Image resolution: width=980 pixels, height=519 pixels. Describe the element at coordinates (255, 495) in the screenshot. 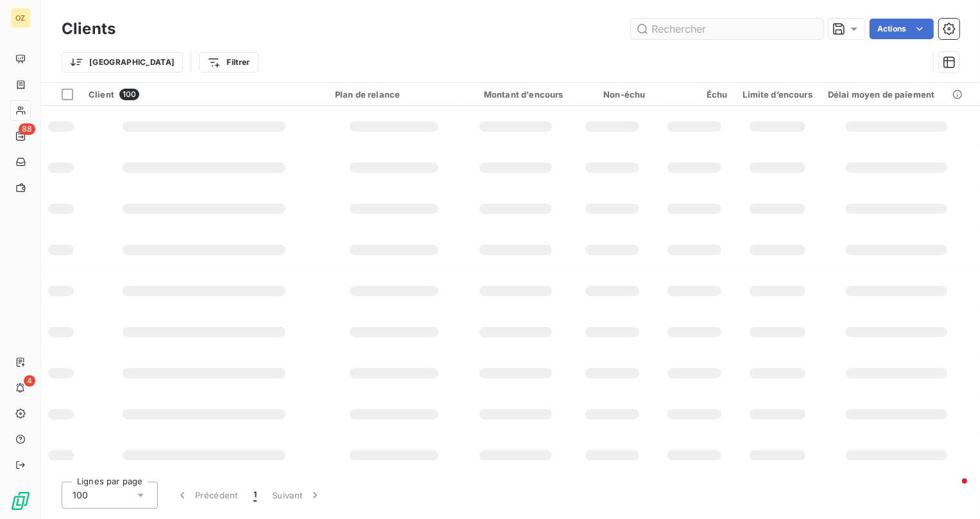

I see `span: 1` at that location.